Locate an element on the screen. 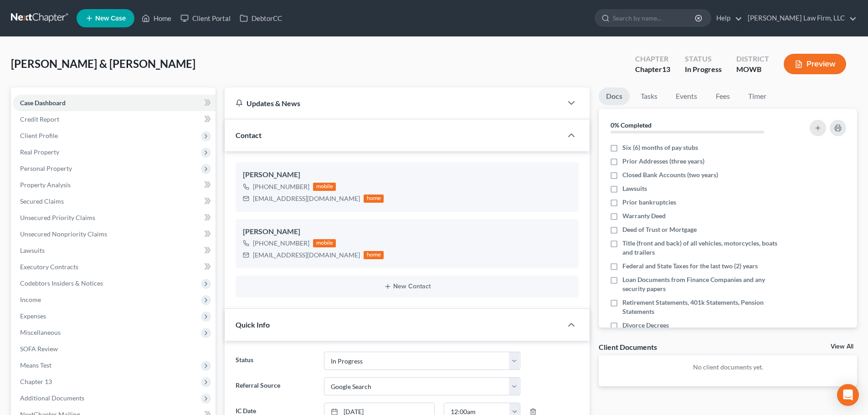 The height and width of the screenshot is (415, 868). a: Executory Contracts is located at coordinates (114, 267).